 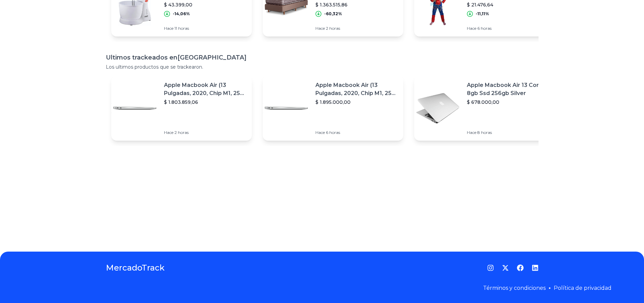 What do you see at coordinates (520, 268) in the screenshot?
I see `a: Facebook` at bounding box center [520, 268].